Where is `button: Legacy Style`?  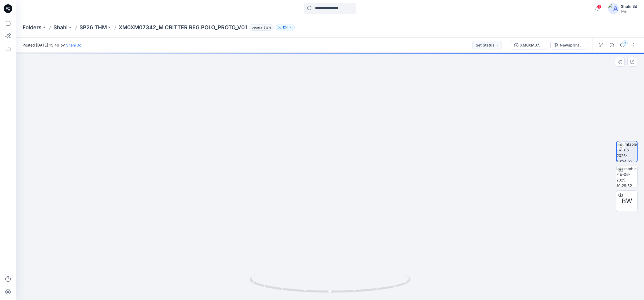 button: Legacy Style is located at coordinates (260, 27).